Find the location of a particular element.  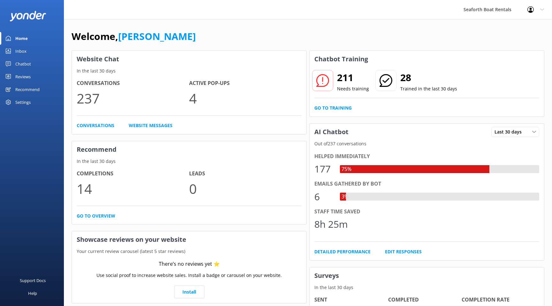

div: Support Docs is located at coordinates (33, 280).